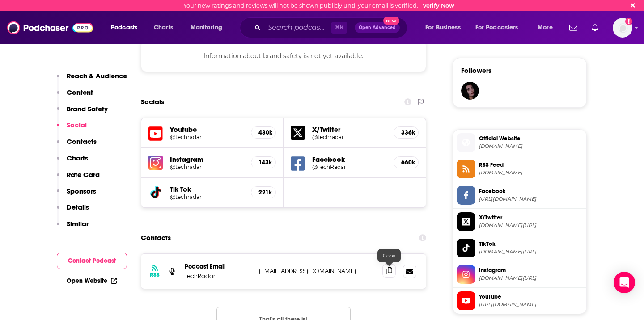  What do you see at coordinates (83, 174) in the screenshot?
I see `p: Rate Card` at bounding box center [83, 174].